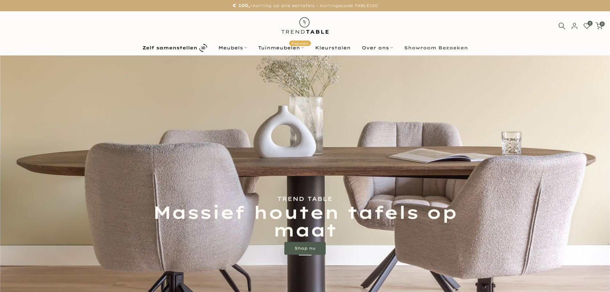  What do you see at coordinates (305, 248) in the screenshot?
I see `a: Shop nu` at bounding box center [305, 248].